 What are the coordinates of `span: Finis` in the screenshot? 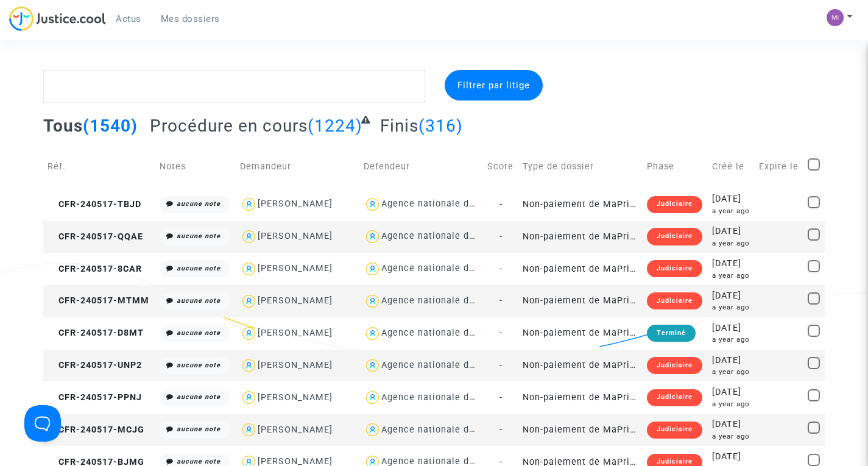 It's located at (399, 126).